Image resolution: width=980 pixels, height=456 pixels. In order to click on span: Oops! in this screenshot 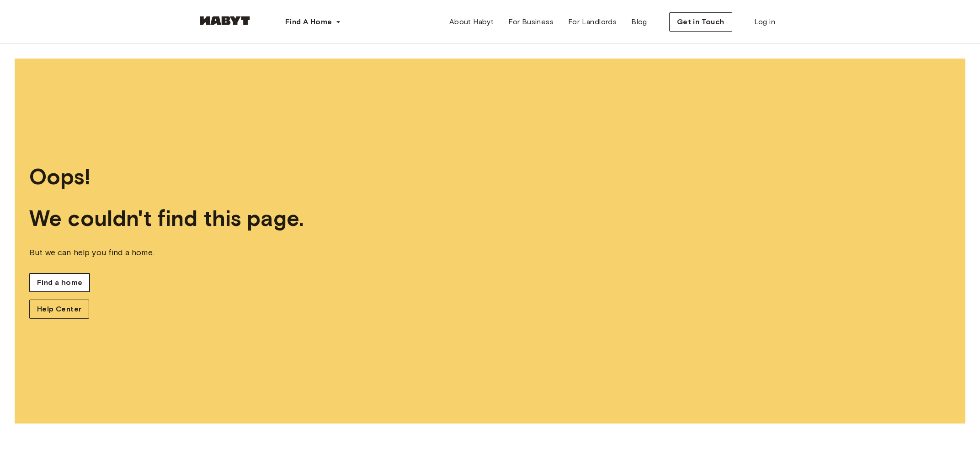, I will do `click(490, 177)`.